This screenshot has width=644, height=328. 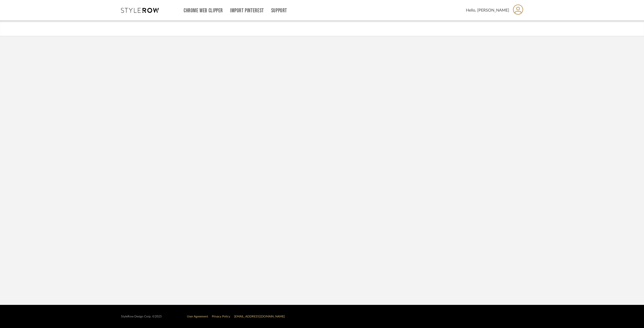 What do you see at coordinates (142, 316) in the screenshot?
I see `div: StyleRow Design Corp. ©2025` at bounding box center [142, 316].